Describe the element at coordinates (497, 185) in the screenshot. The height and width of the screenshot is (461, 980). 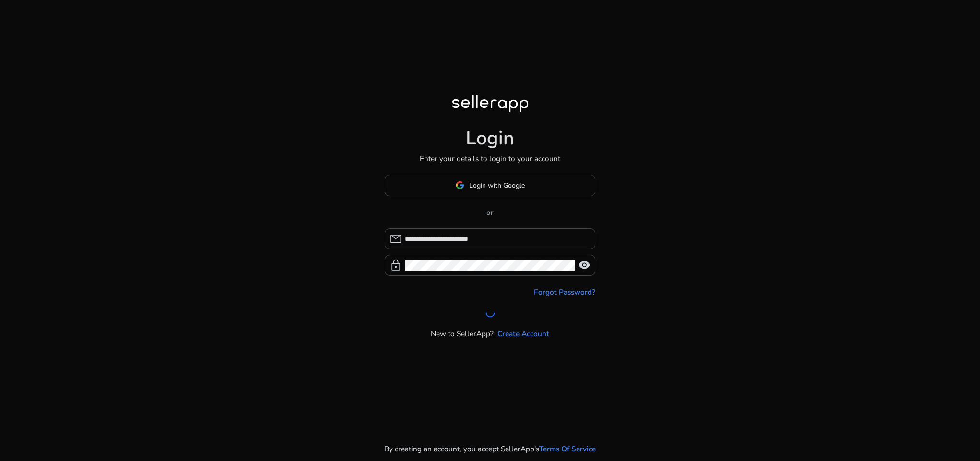
I see `span: Login with Google` at that location.